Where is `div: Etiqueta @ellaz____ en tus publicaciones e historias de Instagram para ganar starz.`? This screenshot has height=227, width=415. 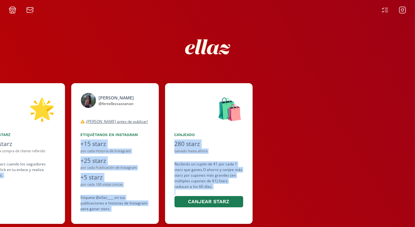 div: Etiqueta @ellaz____ en tus publicaciones e historias de Instagram para ganar starz. is located at coordinates (115, 203).